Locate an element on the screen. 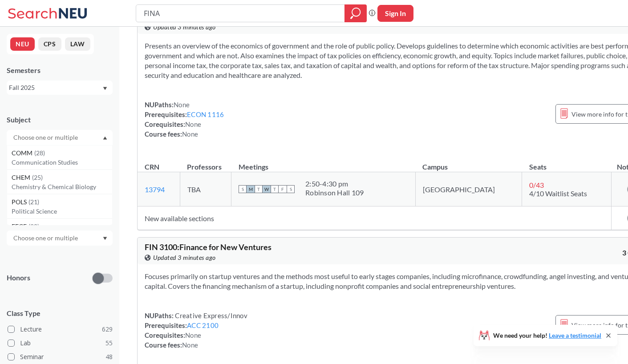 This screenshot has height=364, width=628. th: Seats is located at coordinates (567, 162).